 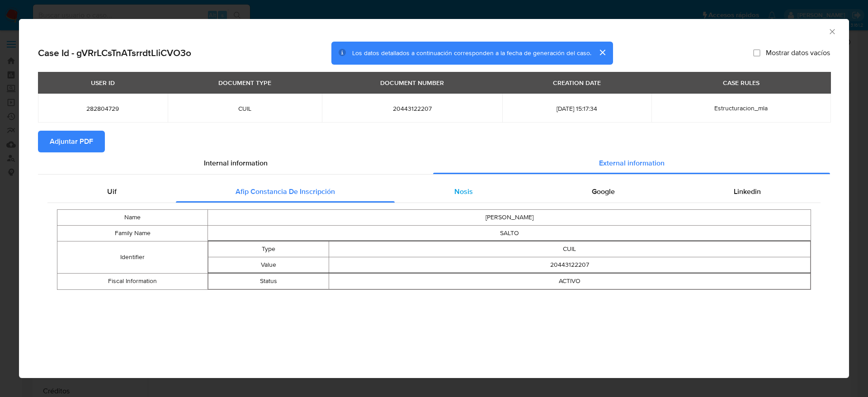 I want to click on button: Adjuntar PDF, so click(x=71, y=142).